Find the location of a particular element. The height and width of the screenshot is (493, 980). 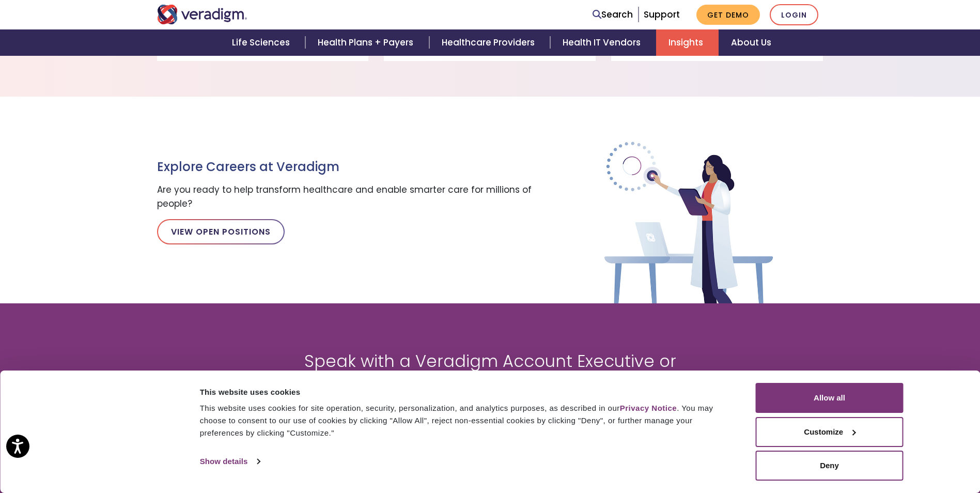

a: Show details is located at coordinates (230, 461).